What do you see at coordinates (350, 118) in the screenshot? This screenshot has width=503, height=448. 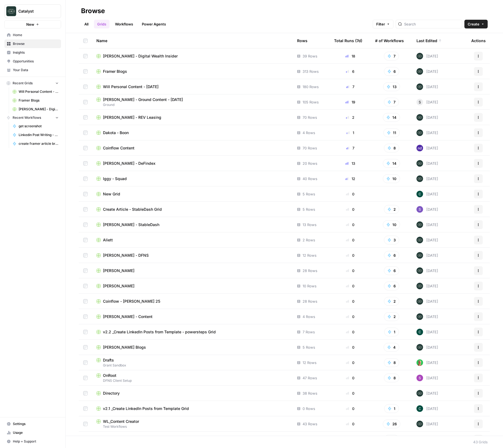 I see `div: 2` at bounding box center [350, 118].